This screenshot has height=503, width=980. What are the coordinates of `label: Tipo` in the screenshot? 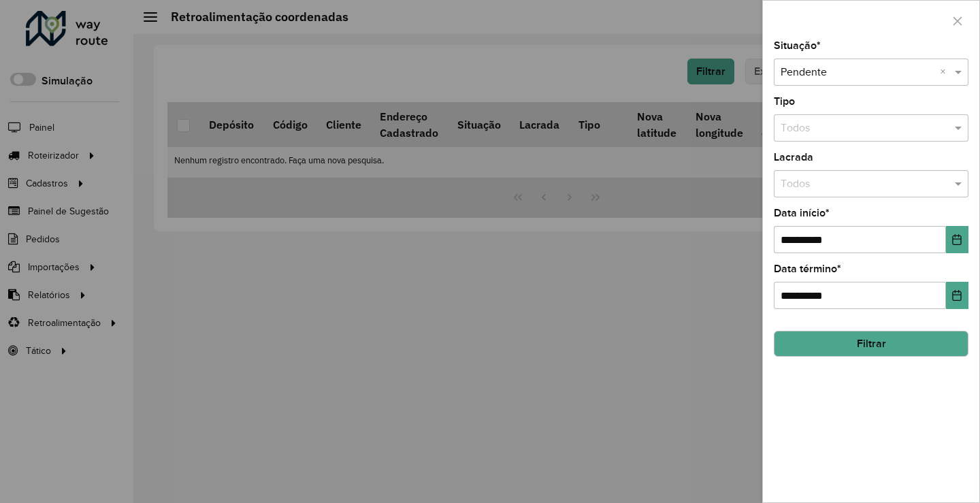 It's located at (784, 101).